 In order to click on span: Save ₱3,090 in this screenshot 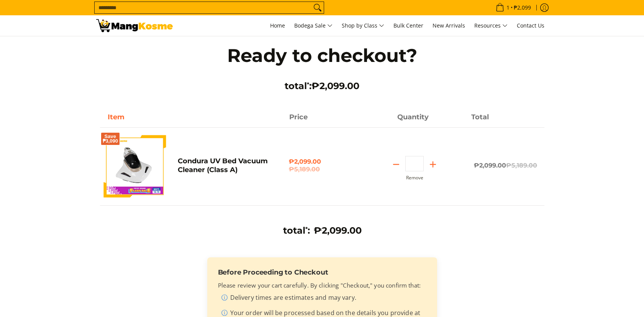, I will do `click(110, 139)`.